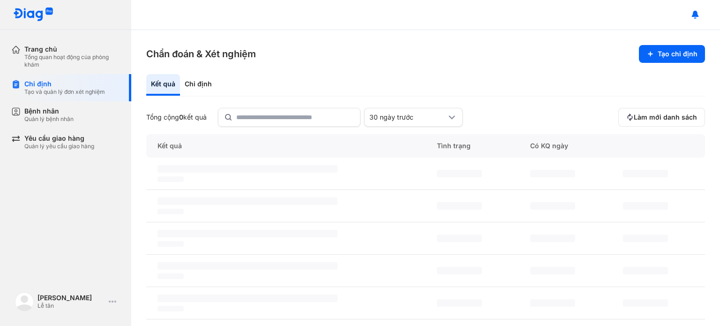 This screenshot has height=326, width=720. What do you see at coordinates (59, 146) in the screenshot?
I see `div: Quản lý yêu cầu giao hàng` at bounding box center [59, 146].